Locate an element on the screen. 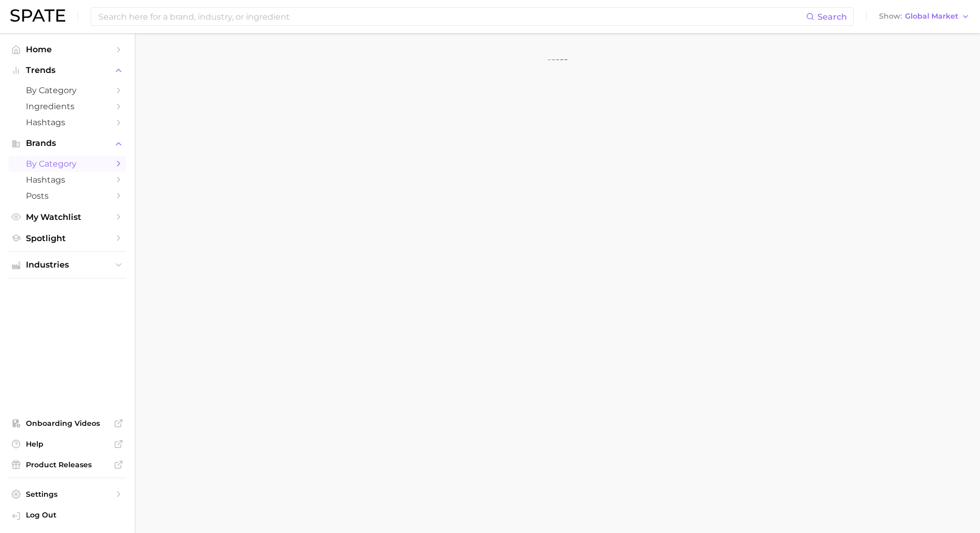 This screenshot has width=980, height=533. button: Trends is located at coordinates (67, 70).